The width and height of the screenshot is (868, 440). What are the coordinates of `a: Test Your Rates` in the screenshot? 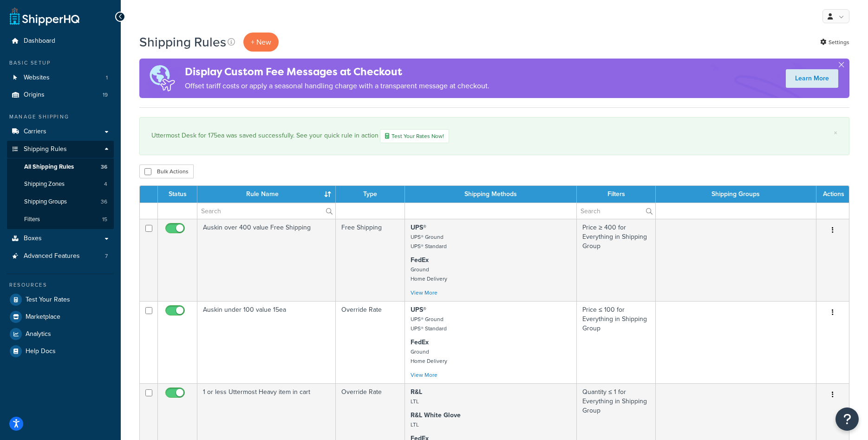 It's located at (60, 299).